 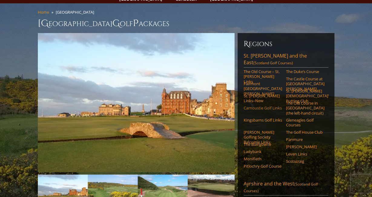 I want to click on a: The Blairgowrie, so click(x=263, y=144).